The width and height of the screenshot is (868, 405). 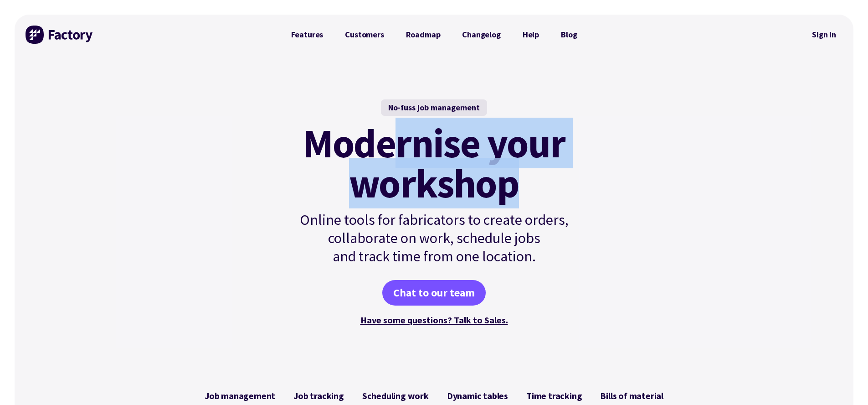 What do you see at coordinates (481, 34) in the screenshot?
I see `a: Changelog` at bounding box center [481, 34].